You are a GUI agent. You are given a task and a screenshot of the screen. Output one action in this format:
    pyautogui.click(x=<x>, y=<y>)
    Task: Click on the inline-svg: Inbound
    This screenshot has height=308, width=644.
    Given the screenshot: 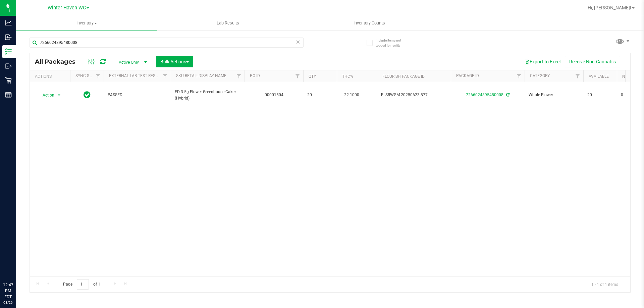 What is the action you would take?
    pyautogui.click(x=8, y=37)
    